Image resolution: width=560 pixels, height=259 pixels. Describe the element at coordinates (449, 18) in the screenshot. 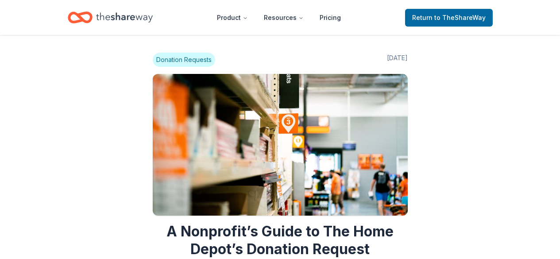

I see `a: Returnto TheShareWay` at that location.